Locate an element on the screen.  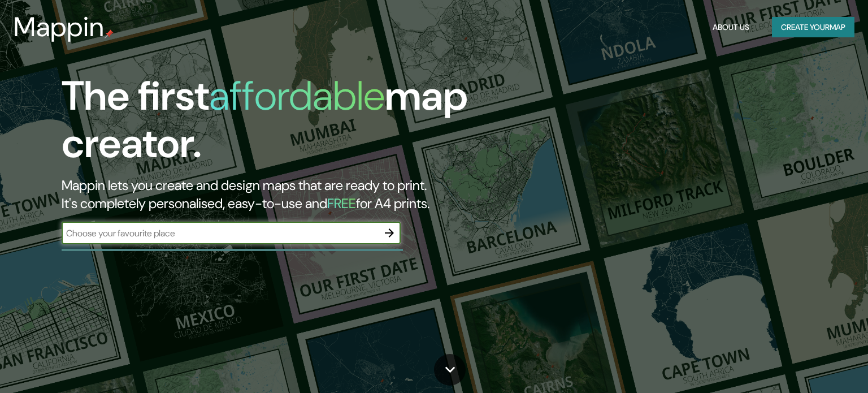
input: Choose your favourite place is located at coordinates (220, 233).